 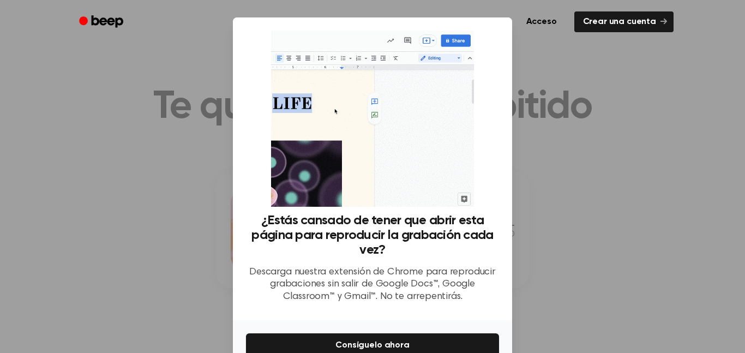 I want to click on img: Extensión de pitido en acción, so click(x=372, y=118).